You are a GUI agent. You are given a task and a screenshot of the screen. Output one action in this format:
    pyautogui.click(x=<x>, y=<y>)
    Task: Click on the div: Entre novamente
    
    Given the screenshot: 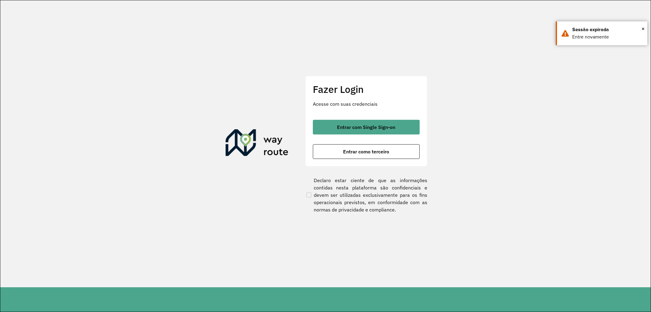 What is the action you would take?
    pyautogui.click(x=608, y=37)
    